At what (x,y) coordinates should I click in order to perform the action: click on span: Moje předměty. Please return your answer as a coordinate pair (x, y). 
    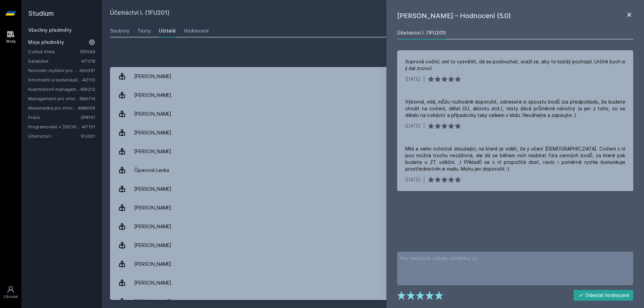
    Looking at the image, I should click on (46, 42).